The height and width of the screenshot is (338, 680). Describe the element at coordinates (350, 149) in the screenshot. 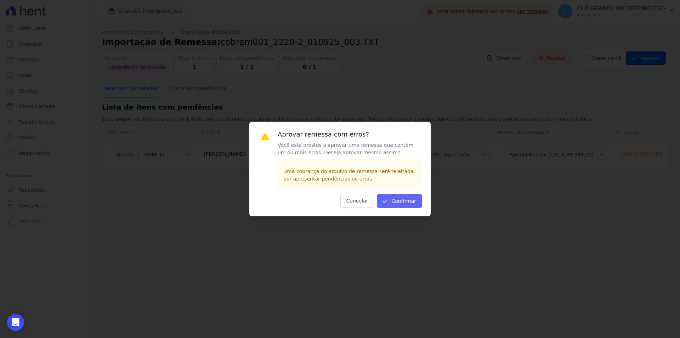

I see `p: Você está prestes a aprovar uma remessa que contém um ou mais erros. Deseja aprovar mesmo assim?` at that location.